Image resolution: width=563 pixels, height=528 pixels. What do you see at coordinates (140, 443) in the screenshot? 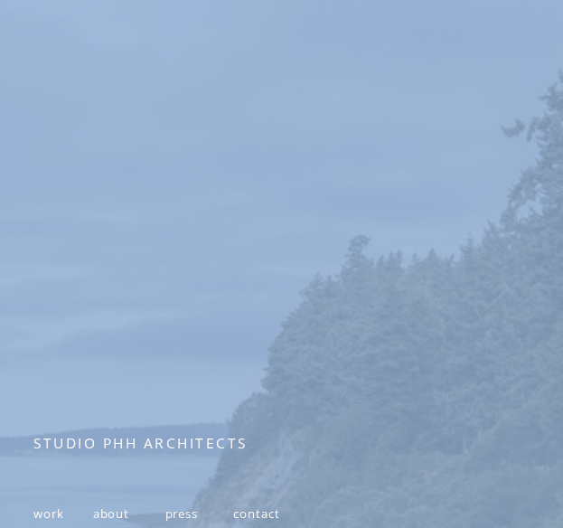
I see `span: STUDIO PHH ARCHITECTS` at bounding box center [140, 443].